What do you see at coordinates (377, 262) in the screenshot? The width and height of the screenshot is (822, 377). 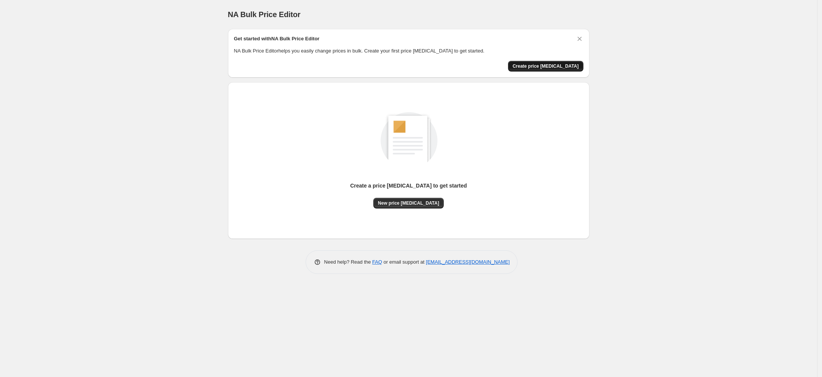 I see `a: FAQ` at bounding box center [377, 262].